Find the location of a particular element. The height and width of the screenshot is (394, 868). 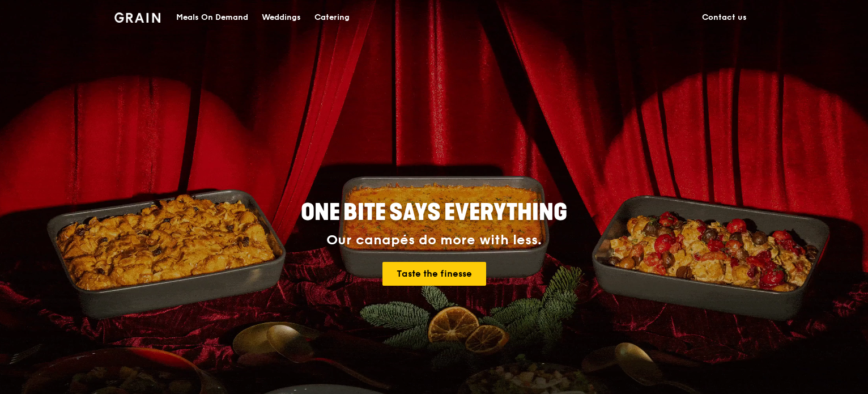

a: Weddings is located at coordinates (281, 18).